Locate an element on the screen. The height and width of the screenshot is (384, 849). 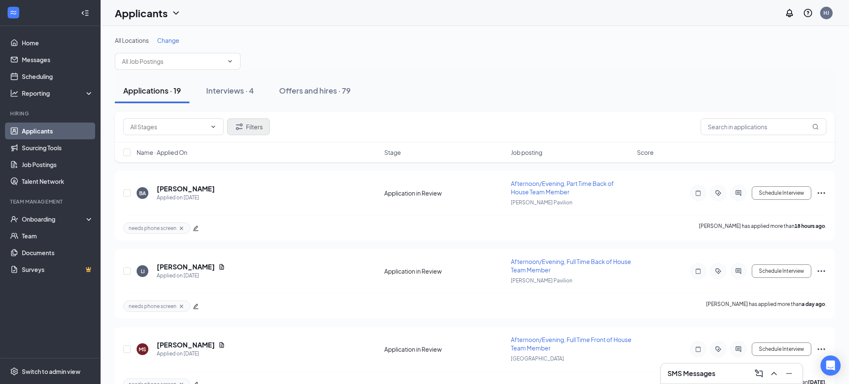
a: Messages is located at coordinates (57, 60).